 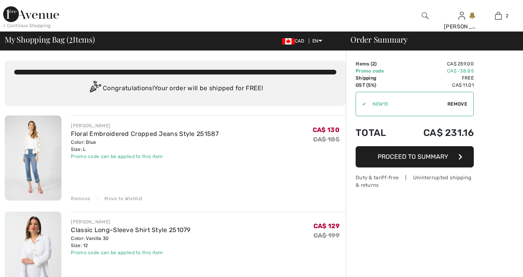 I want to click on td: Shipping, so click(x=378, y=78).